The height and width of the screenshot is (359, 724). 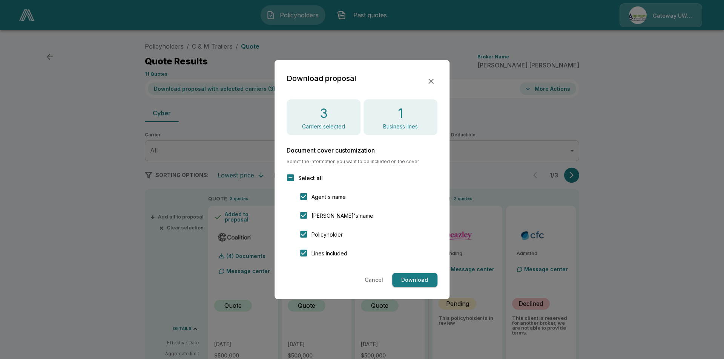 What do you see at coordinates (323, 127) in the screenshot?
I see `p: Carriers selected` at bounding box center [323, 127].